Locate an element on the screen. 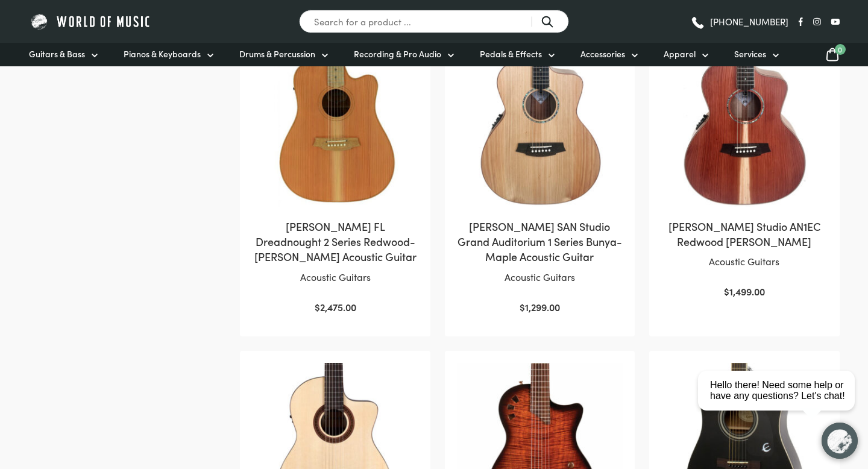  span: Apparel is located at coordinates (680, 53).